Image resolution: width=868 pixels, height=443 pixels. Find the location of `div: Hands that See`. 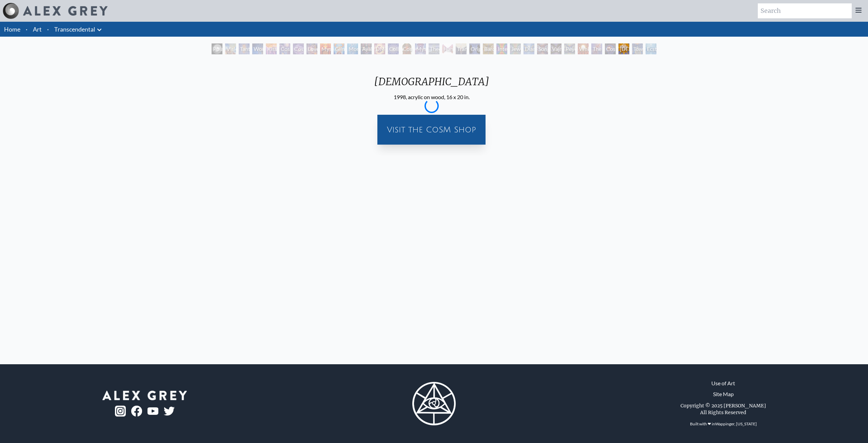

div: Hands that See is located at coordinates (448, 49).